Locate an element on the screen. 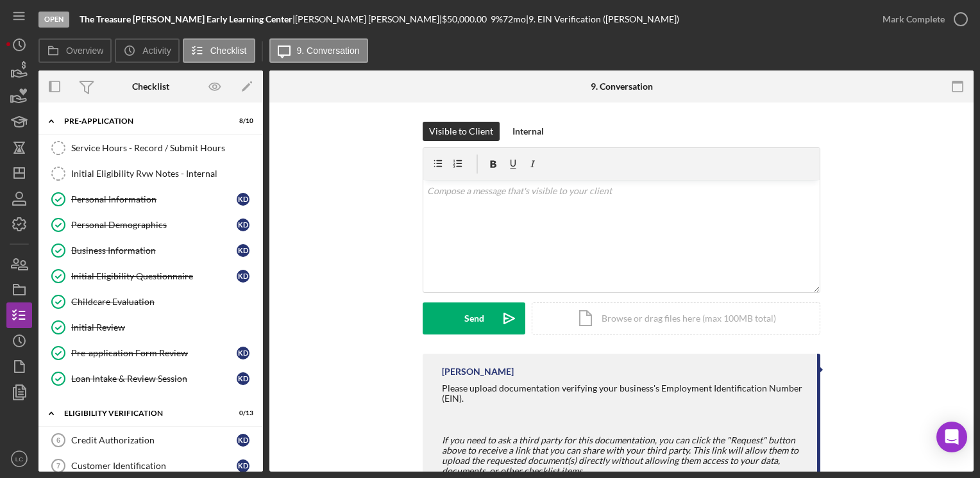  div: 0 / 13 is located at coordinates (241, 414).